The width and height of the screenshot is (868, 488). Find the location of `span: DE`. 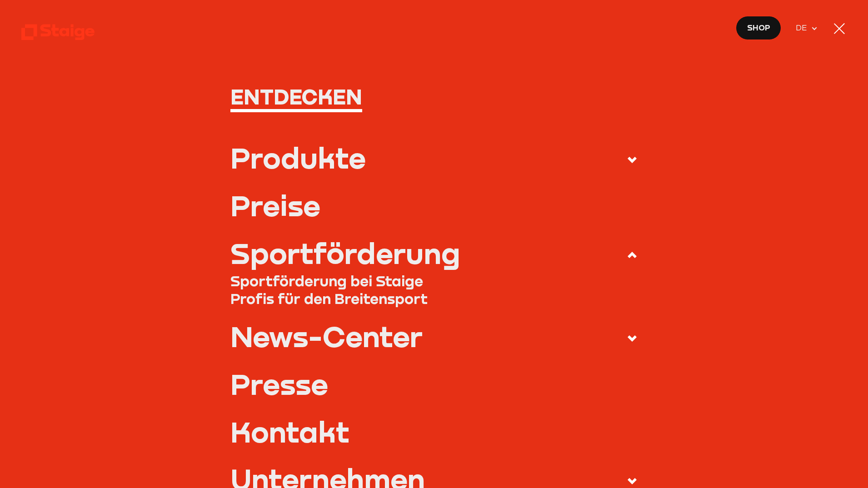

span: DE is located at coordinates (803, 28).